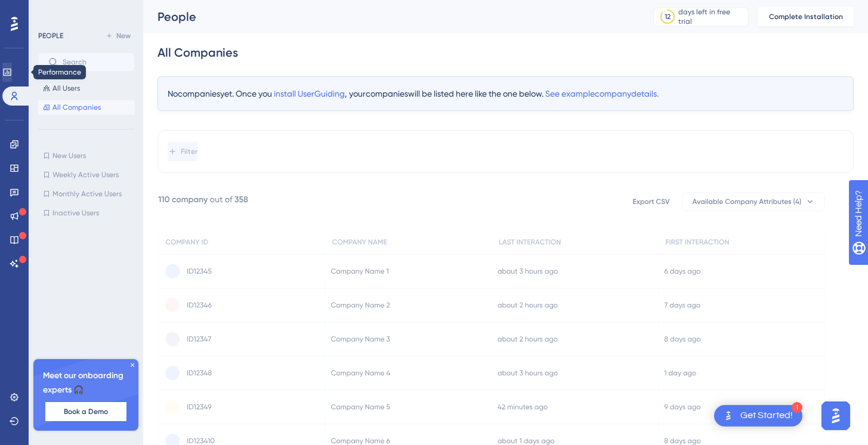 Image resolution: width=868 pixels, height=445 pixels. What do you see at coordinates (309, 94) in the screenshot?
I see `span: install UserGuiding` at bounding box center [309, 94].